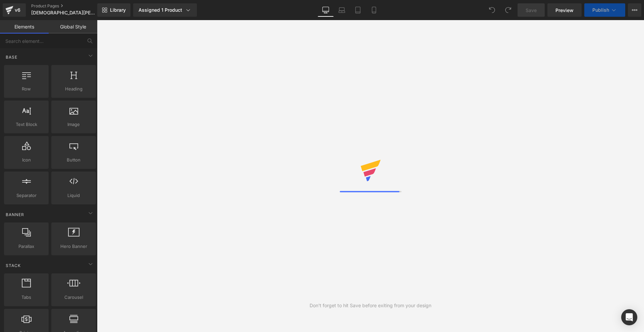 The image size is (644, 332). Describe the element at coordinates (358, 10) in the screenshot. I see `a: Tablet` at that location.